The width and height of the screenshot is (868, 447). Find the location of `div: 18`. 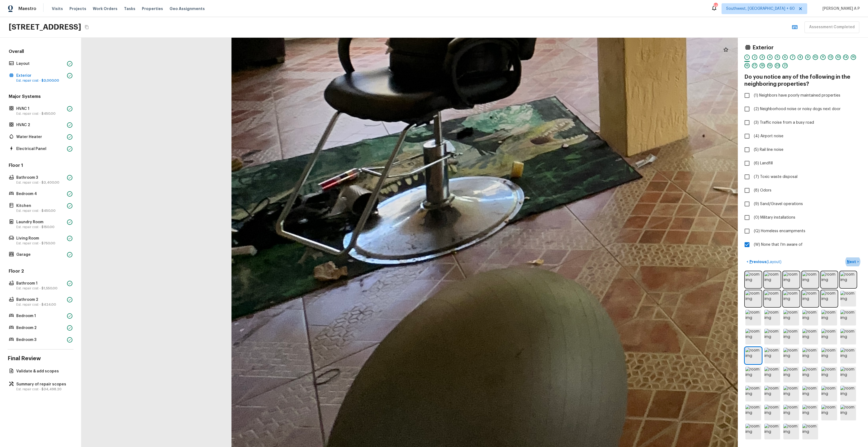

div: 18 is located at coordinates (763, 65).